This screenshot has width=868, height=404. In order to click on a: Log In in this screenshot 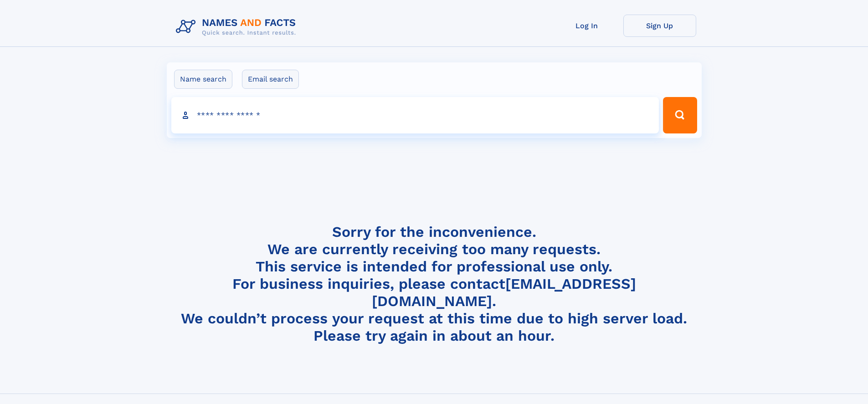, I will do `click(587, 26)`.